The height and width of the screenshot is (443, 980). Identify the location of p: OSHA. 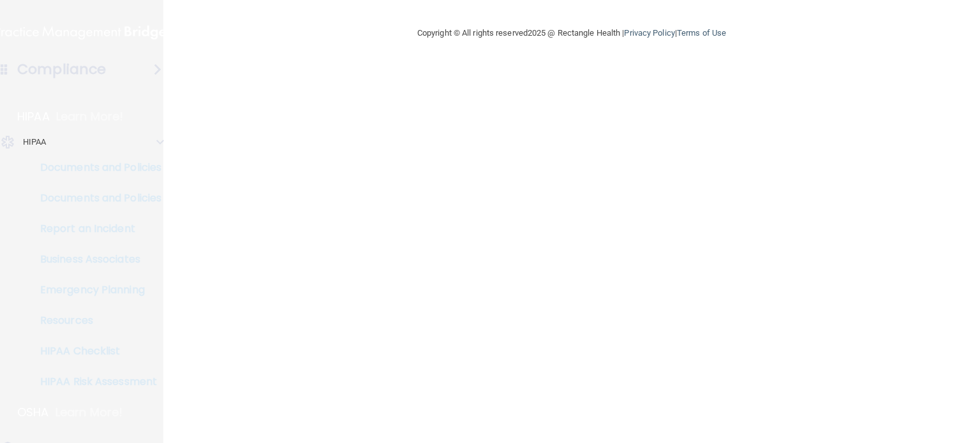
(33, 412).